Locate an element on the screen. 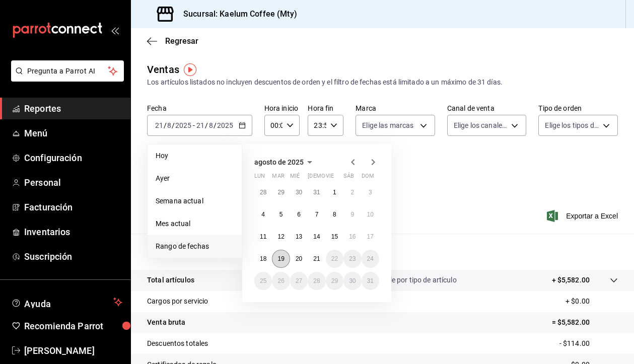  button: 9 de agosto de 2025 is located at coordinates (352, 214).